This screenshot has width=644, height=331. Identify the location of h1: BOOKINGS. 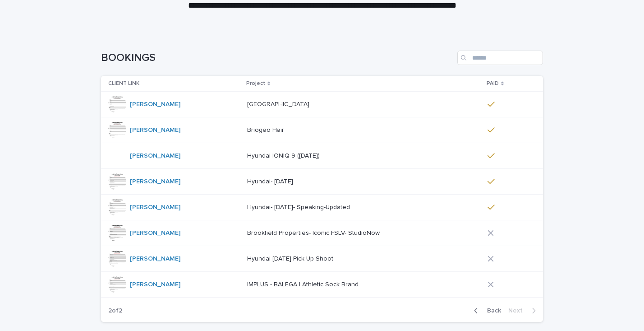
(277, 58).